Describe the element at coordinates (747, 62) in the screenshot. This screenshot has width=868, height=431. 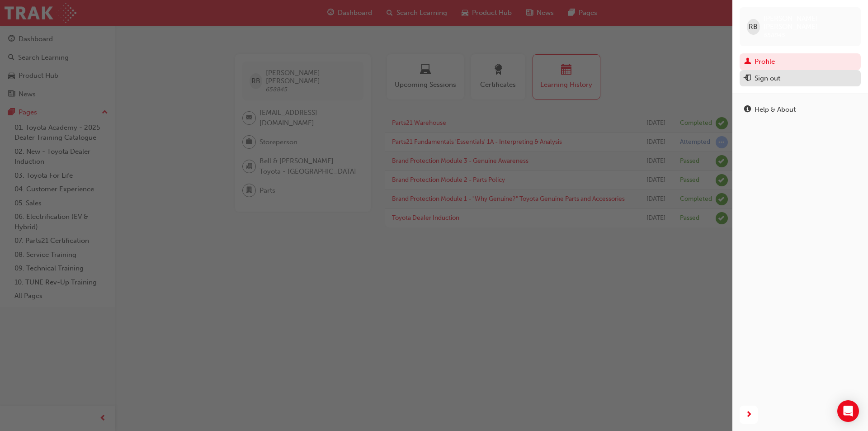
I see `span: man-icon` at that location.